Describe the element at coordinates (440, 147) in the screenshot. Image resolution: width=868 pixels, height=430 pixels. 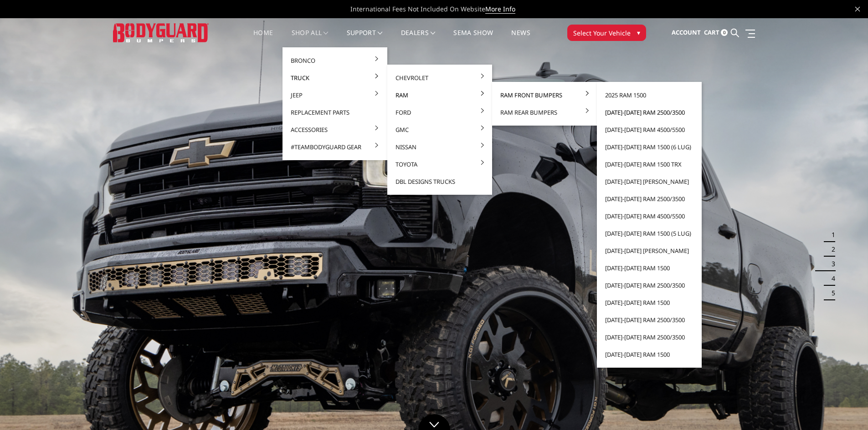
I see `a: Nissan` at that location.